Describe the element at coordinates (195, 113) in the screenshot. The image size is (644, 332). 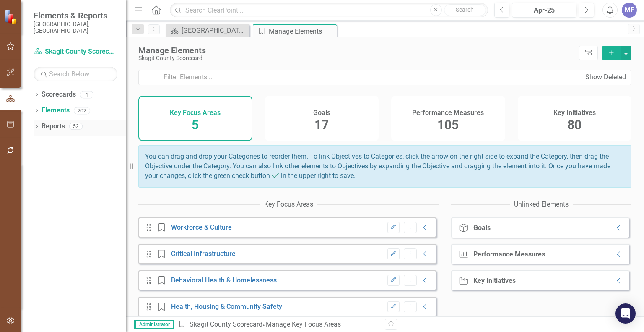
I see `h4: Key Focus Areas` at that location.